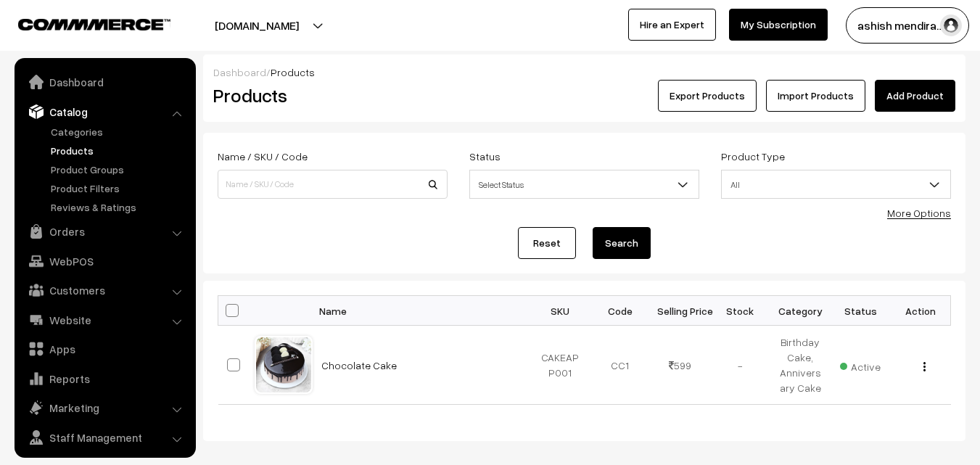 This screenshot has height=465, width=980. I want to click on label: Name / SKU / Code, so click(262, 156).